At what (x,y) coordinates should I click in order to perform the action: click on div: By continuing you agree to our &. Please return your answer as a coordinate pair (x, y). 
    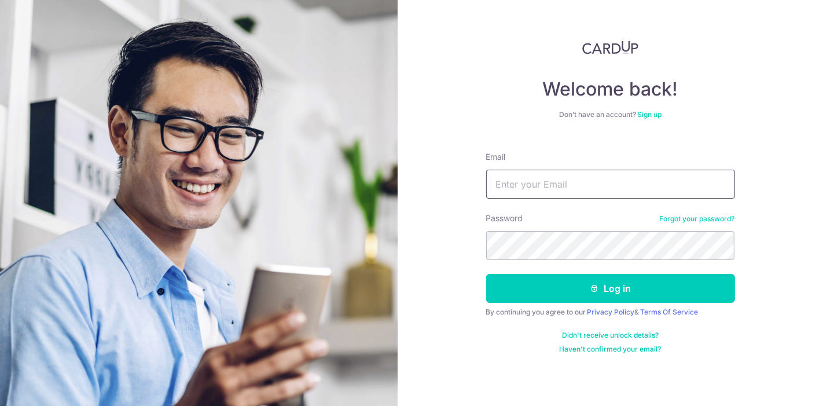
    Looking at the image, I should click on (610, 312).